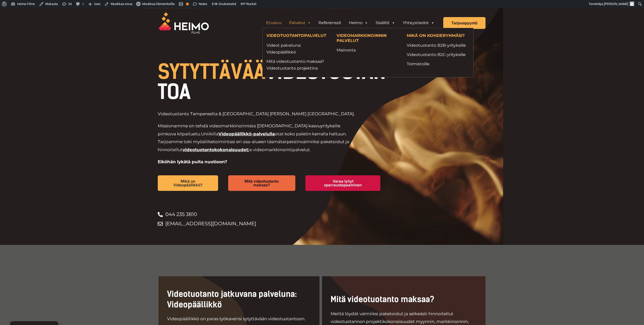 The image size is (644, 325). Describe the element at coordinates (358, 23) in the screenshot. I see `a: Heimo` at that location.